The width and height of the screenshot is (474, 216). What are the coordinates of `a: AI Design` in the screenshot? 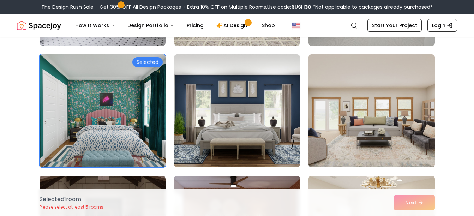 It's located at (233, 25).